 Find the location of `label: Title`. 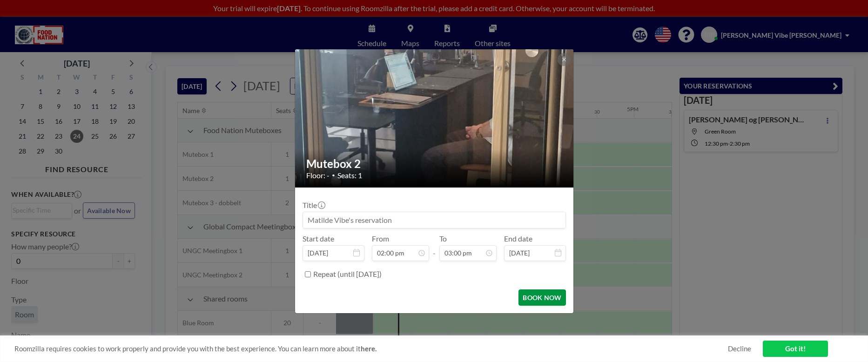

label: Title is located at coordinates (313, 206).